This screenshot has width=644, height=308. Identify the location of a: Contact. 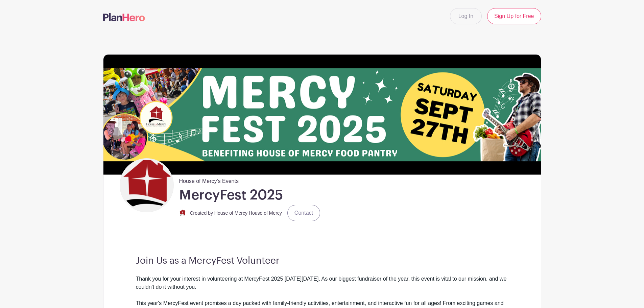
(304, 213).